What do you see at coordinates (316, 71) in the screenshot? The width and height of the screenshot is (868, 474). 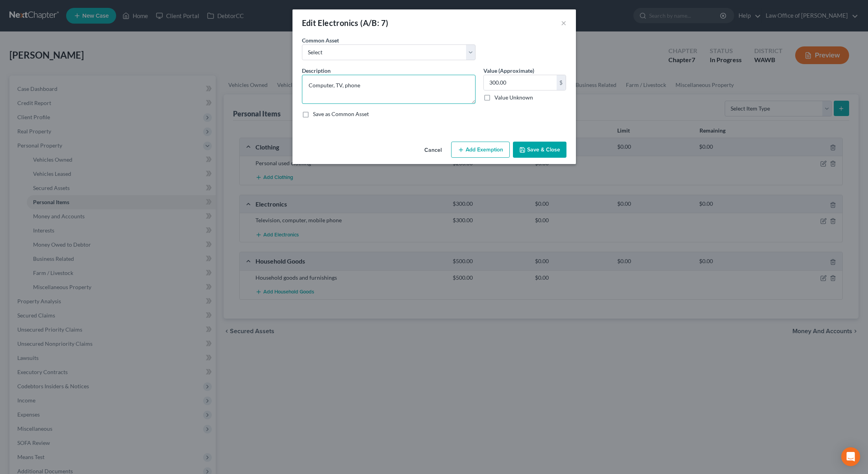 I see `span: Description` at bounding box center [316, 71].